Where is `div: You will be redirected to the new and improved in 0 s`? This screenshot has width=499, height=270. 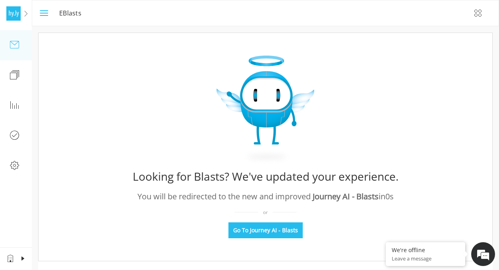 div: You will be redirected to the new and improved in 0 s is located at coordinates (266, 197).